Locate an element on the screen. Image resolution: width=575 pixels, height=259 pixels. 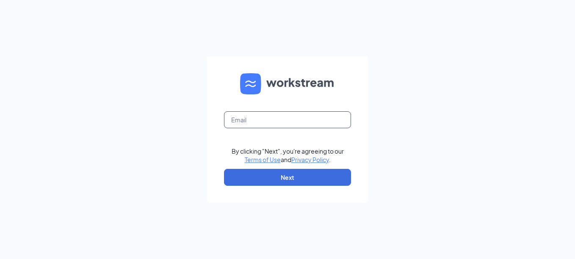
button: Next is located at coordinates (288, 177).